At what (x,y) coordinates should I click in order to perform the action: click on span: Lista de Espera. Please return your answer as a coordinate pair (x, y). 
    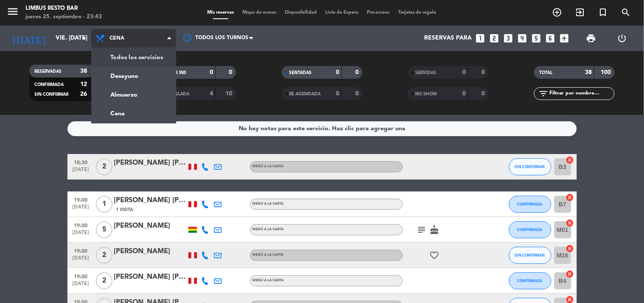
    Looking at the image, I should click on (342, 12).